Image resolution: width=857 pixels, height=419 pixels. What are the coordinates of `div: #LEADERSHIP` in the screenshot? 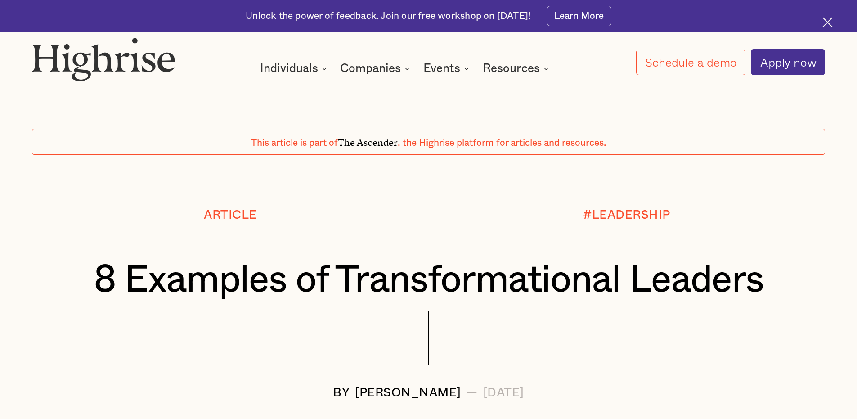 It's located at (627, 215).